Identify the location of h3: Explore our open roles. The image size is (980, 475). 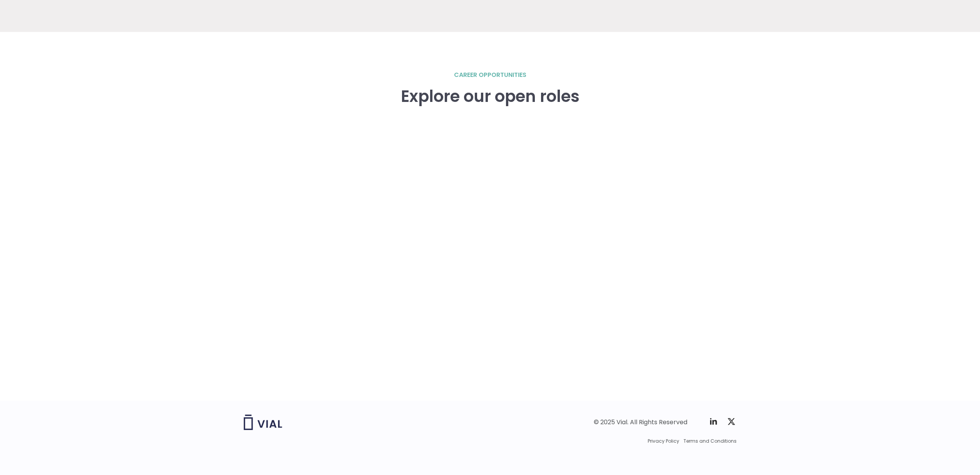
(490, 97).